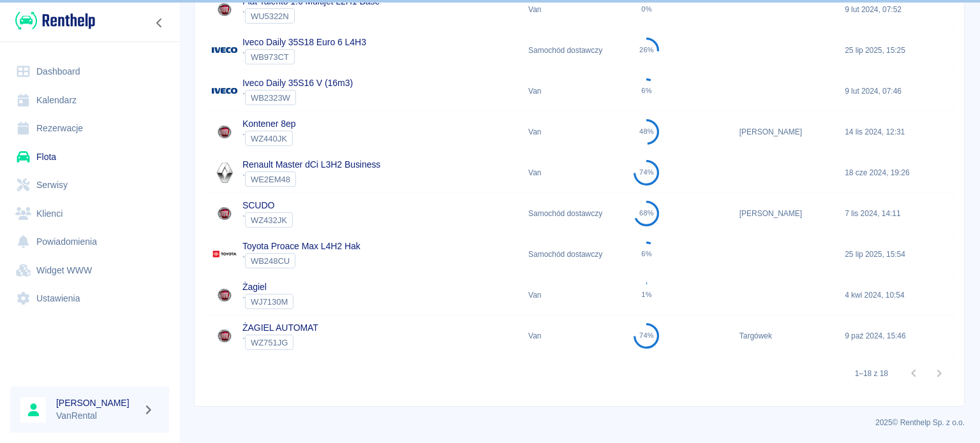 The height and width of the screenshot is (443, 980). I want to click on div: 0%, so click(646, 9).